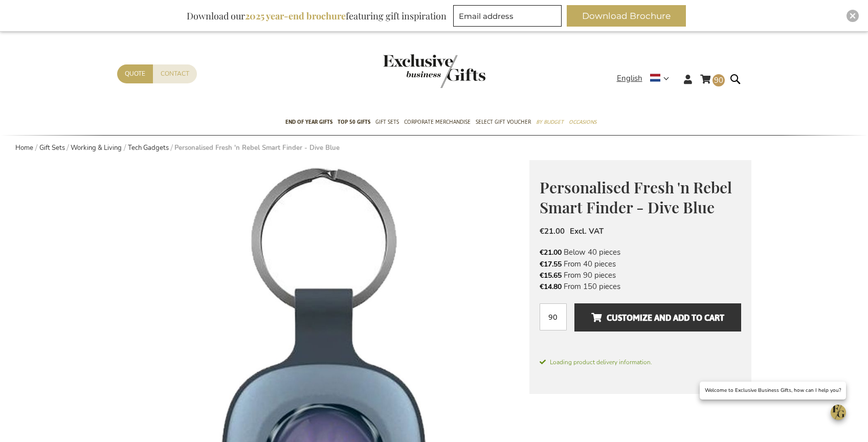  What do you see at coordinates (636, 197) in the screenshot?
I see `span: Personalised Fresh 'n Rebel Smart Finder - Dive Blue` at bounding box center [636, 197].